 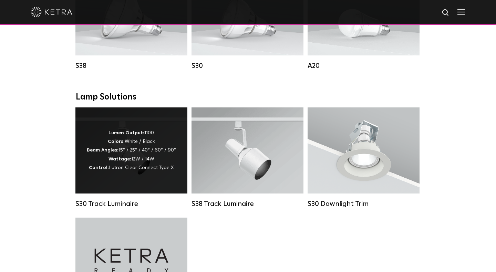 What do you see at coordinates (52, 12) in the screenshot?
I see `img: ketra-logo-2019-white` at bounding box center [52, 12].